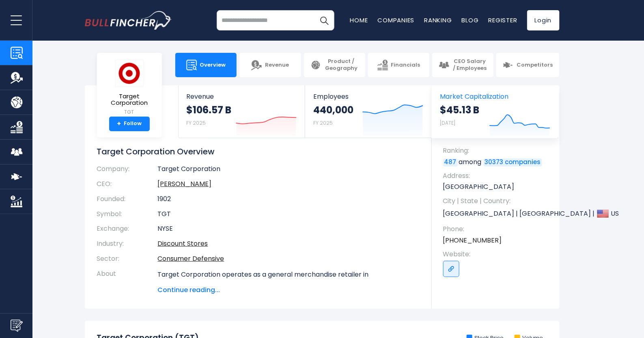  Describe the element at coordinates (341, 65) in the screenshot. I see `span: Product / Geography` at that location.